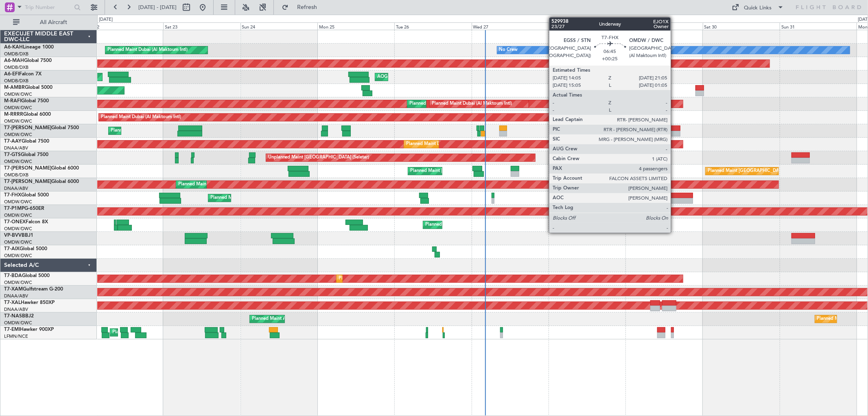 This screenshot has height=416, width=868. I want to click on a: T7-AAYGlobal 7500, so click(26, 141).